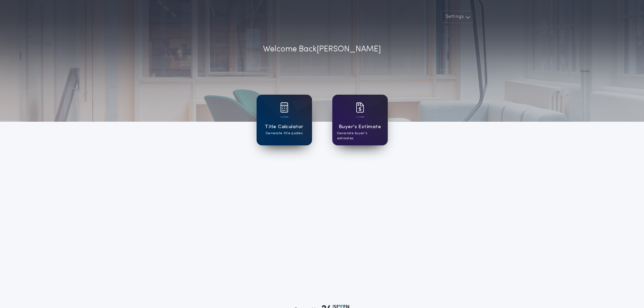 This screenshot has width=644, height=308. I want to click on h1: Title Calculator, so click(284, 127).